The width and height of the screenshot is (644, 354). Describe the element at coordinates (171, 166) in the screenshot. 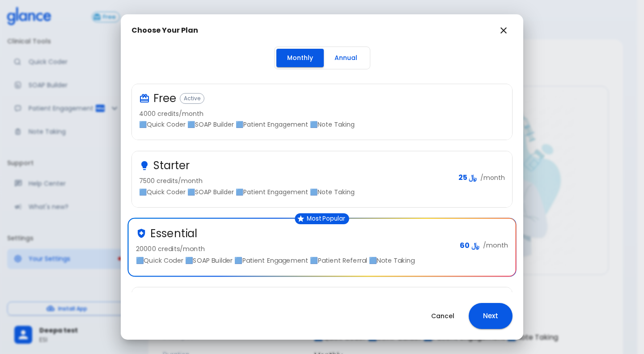

I see `h3: Starter` at that location.